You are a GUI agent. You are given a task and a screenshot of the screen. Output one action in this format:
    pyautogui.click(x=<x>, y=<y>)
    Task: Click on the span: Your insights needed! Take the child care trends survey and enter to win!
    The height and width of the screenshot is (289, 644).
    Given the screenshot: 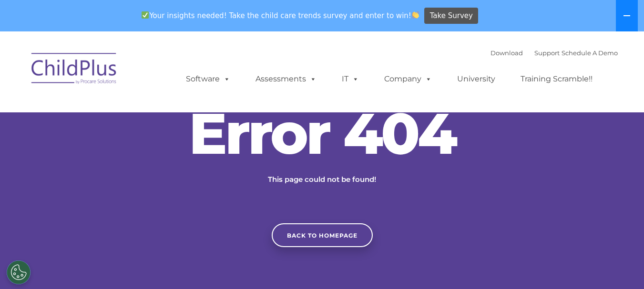 What is the action you would take?
    pyautogui.click(x=280, y=15)
    